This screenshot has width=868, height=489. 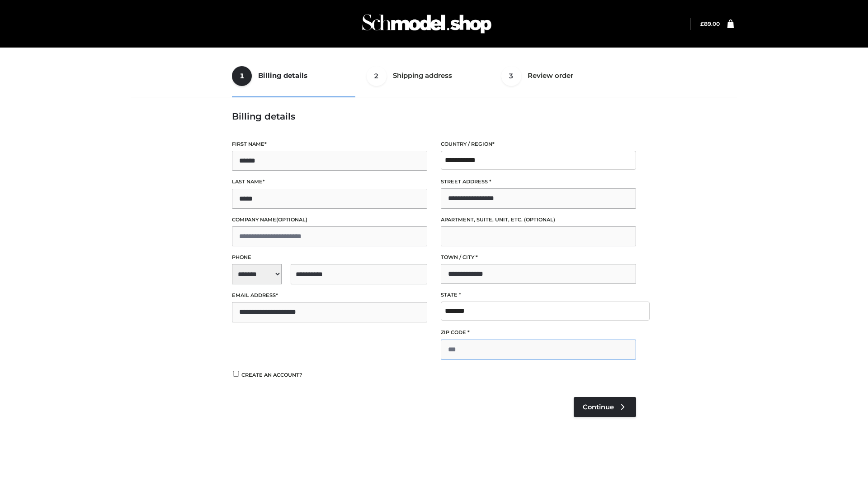 I want to click on label: Country / Region, so click(x=538, y=144).